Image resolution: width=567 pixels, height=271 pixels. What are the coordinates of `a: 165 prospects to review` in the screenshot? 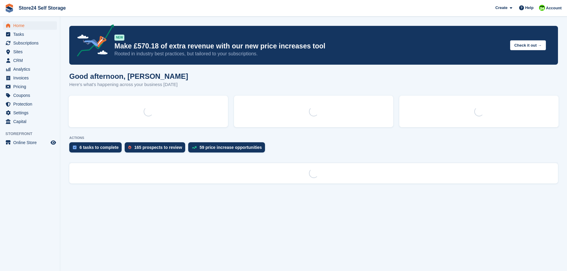 It's located at (156, 149).